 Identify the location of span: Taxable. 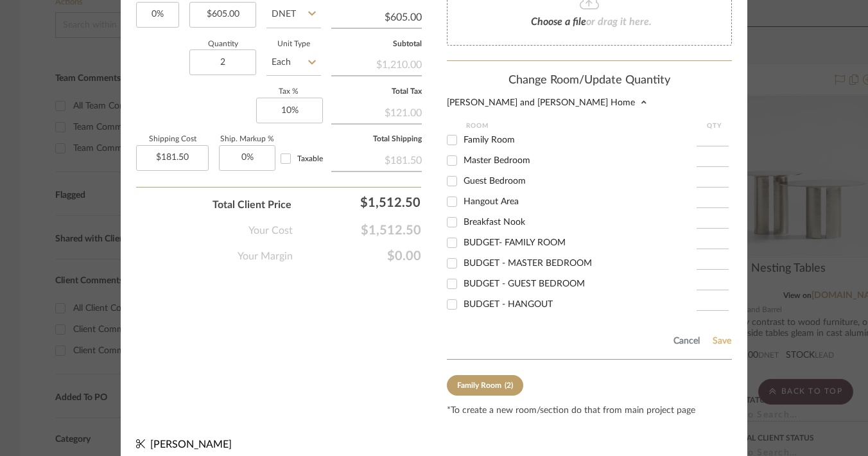
(310, 158).